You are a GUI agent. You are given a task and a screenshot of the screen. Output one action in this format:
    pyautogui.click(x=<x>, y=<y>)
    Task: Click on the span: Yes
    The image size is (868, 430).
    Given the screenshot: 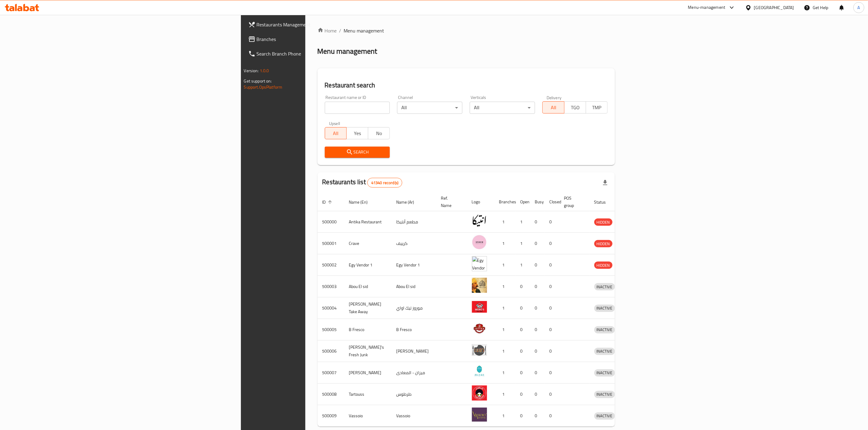 What is the action you would take?
    pyautogui.click(x=357, y=133)
    